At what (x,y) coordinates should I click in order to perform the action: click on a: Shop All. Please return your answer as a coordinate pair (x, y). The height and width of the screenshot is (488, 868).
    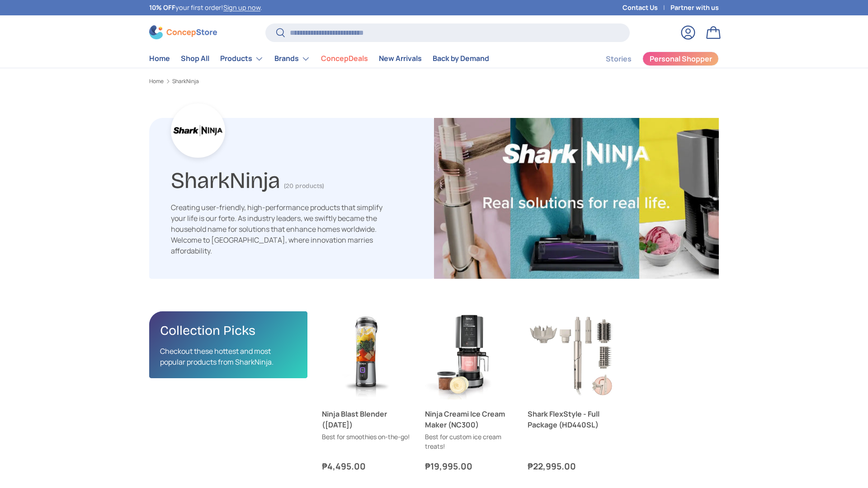
    Looking at the image, I should click on (195, 58).